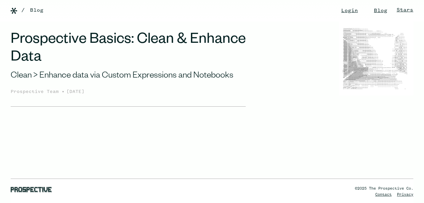  What do you see at coordinates (383, 194) in the screenshot?
I see `a: Contact` at bounding box center [383, 194].